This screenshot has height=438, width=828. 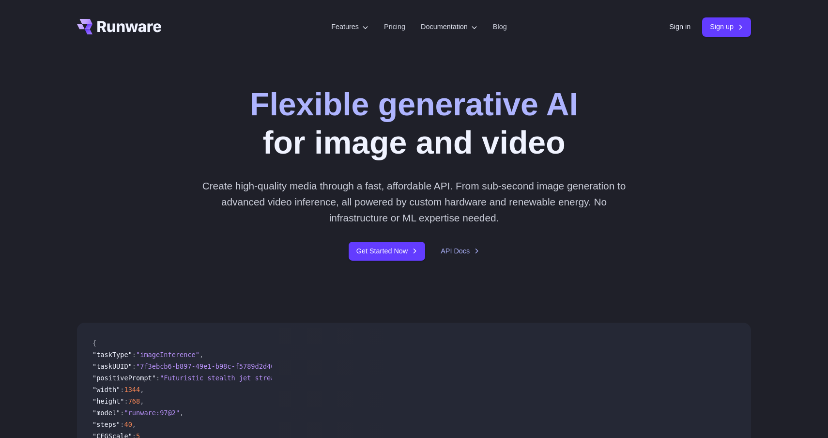 What do you see at coordinates (211, 366) in the screenshot?
I see `span: "7f3ebcb6-b897-49e1-b98c-f5789d2d40d7"` at bounding box center [211, 366].